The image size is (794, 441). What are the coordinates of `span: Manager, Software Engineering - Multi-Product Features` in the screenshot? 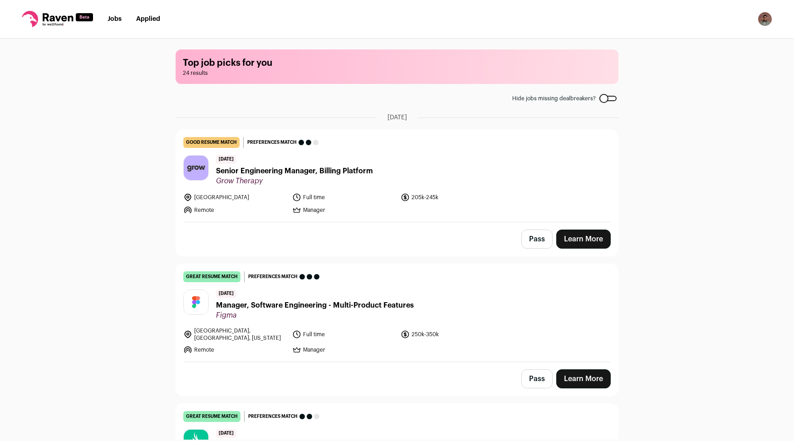 It's located at (315, 305).